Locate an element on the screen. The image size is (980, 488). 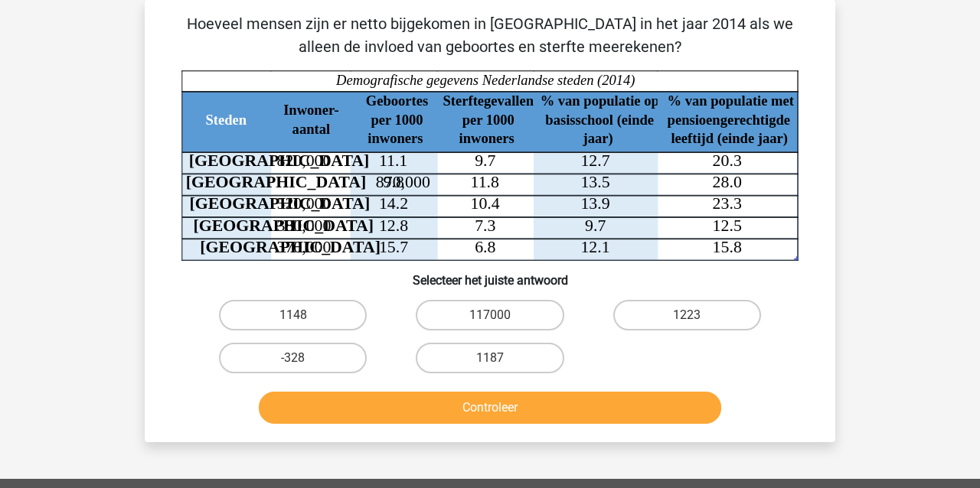
tspan: 13.9 is located at coordinates (595, 203).